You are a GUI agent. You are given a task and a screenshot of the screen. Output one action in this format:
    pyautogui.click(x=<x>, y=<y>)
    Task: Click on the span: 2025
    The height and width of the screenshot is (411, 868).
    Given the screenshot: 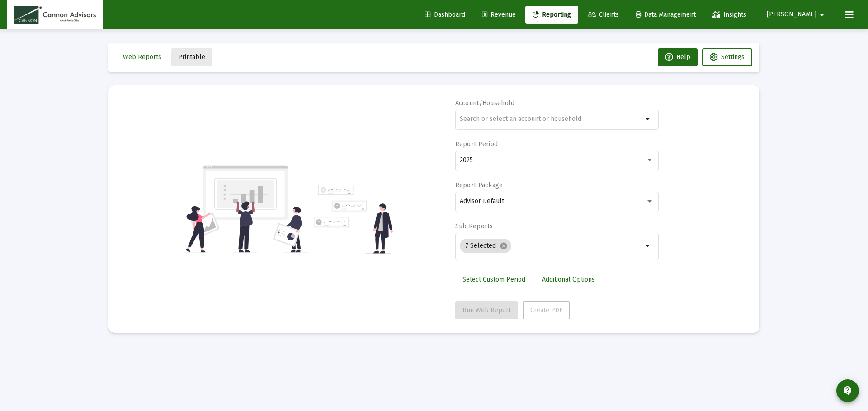 What is the action you would take?
    pyautogui.click(x=466, y=160)
    